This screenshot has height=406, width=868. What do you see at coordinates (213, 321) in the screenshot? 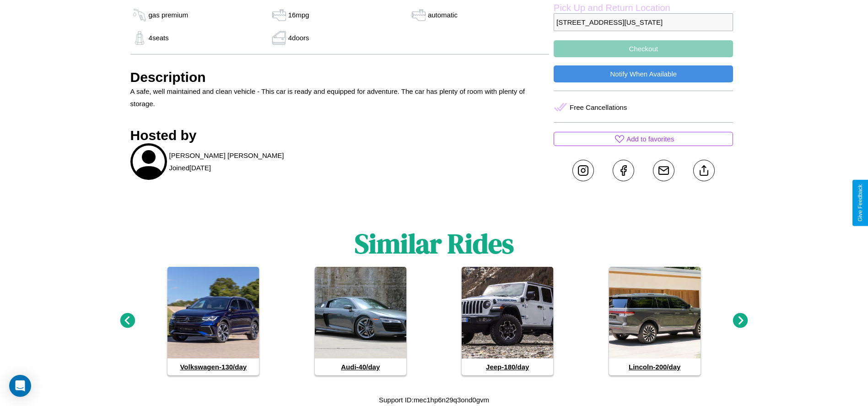
I see `a: Volkswagen-130/day` at bounding box center [213, 321].